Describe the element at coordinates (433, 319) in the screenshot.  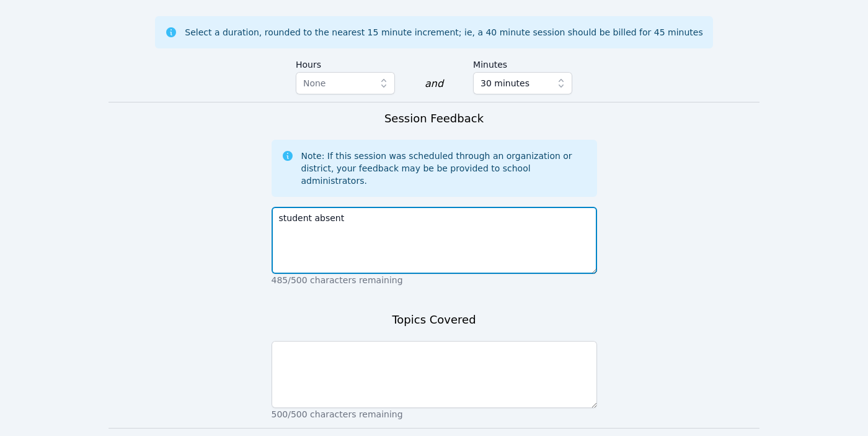
I see `h3: Topics Covered` at that location.